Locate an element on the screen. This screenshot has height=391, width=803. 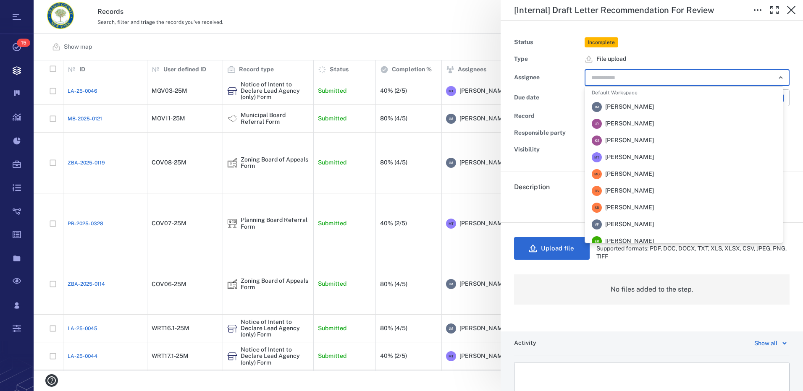
div: Visibility is located at coordinates (548, 150).